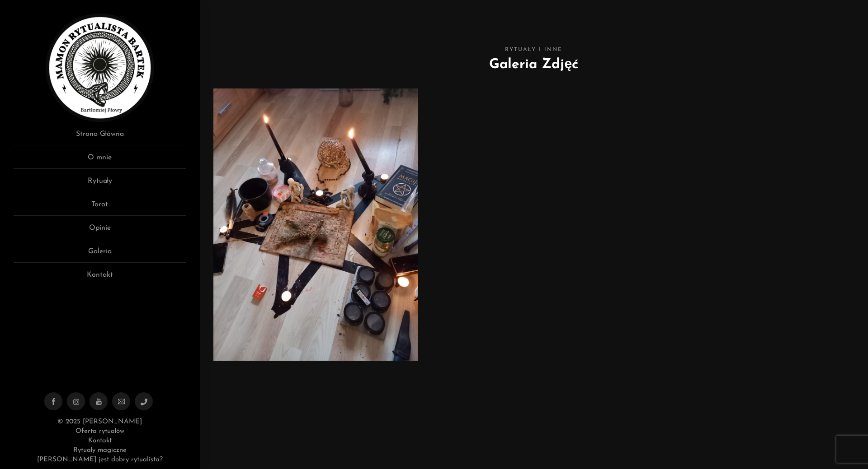 The width and height of the screenshot is (868, 469). I want to click on a: Oferta rytuałów, so click(100, 432).